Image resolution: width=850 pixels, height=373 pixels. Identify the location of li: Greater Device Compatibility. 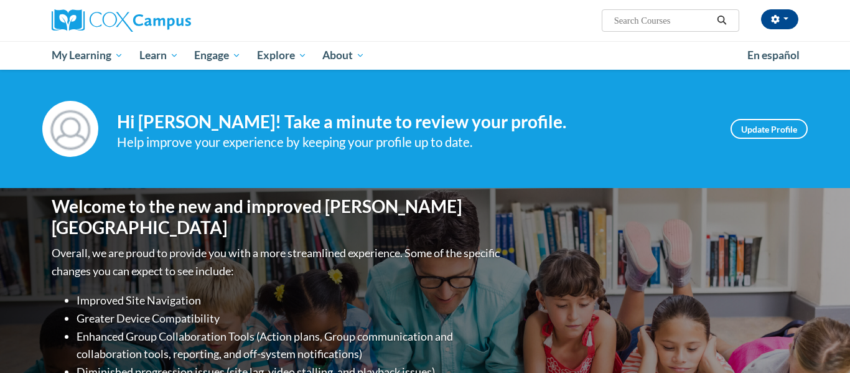
(289, 318).